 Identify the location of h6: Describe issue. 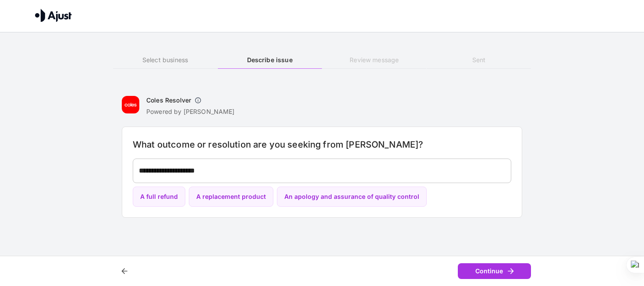
(270, 60).